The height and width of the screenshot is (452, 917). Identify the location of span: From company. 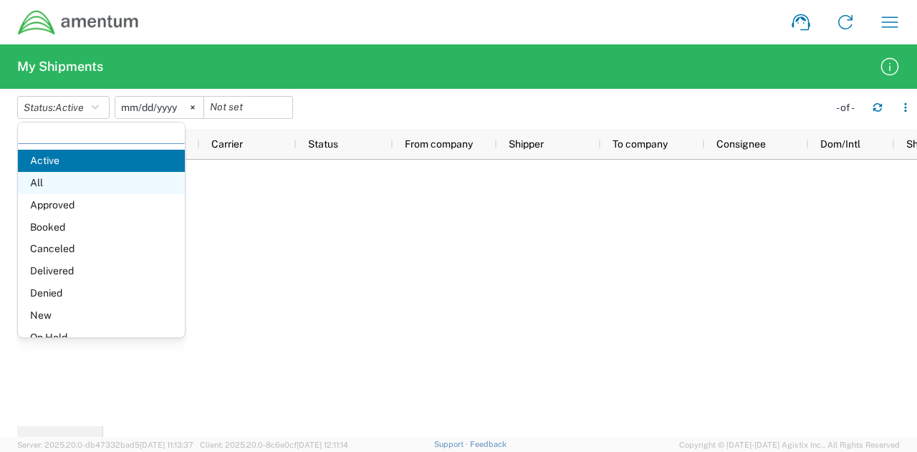
(438, 144).